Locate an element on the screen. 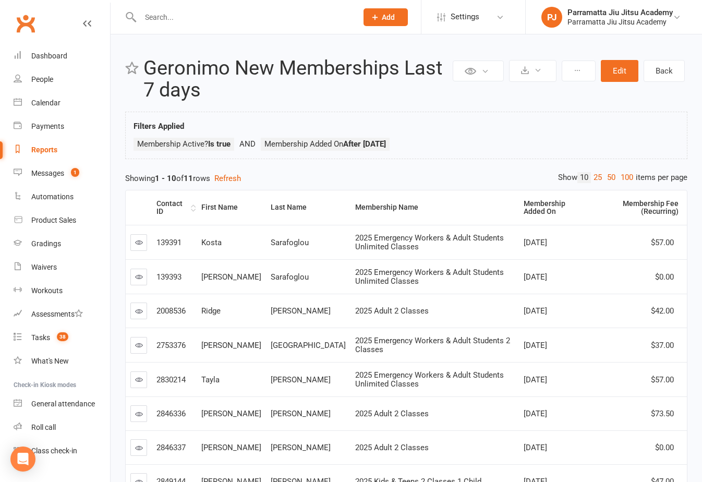 This screenshot has width=702, height=482. div: Dashboard is located at coordinates (49, 56).